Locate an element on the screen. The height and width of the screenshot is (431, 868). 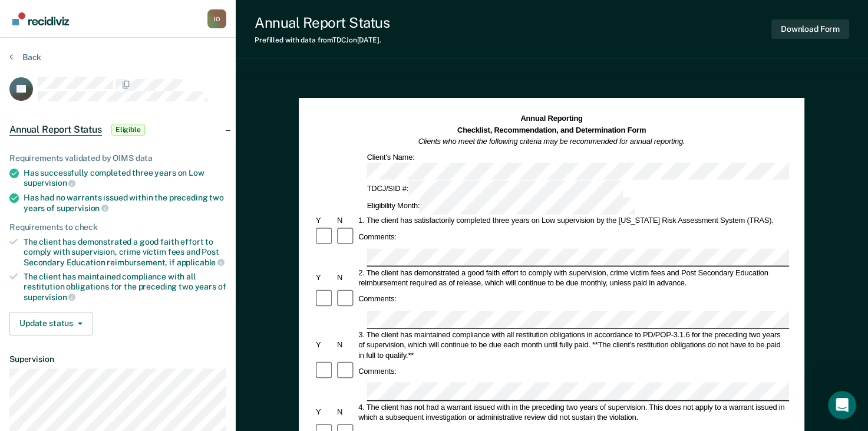
button: Update status is located at coordinates (50, 324).